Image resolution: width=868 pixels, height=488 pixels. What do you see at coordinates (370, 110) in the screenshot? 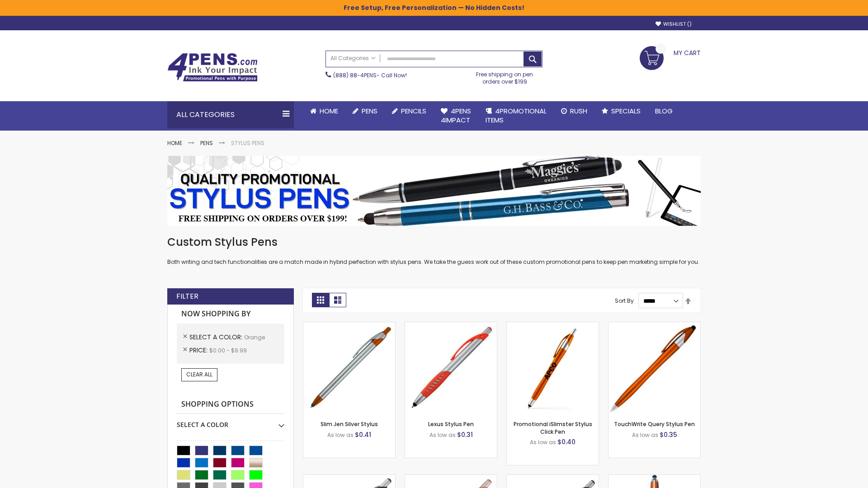
I see `span: Pens` at bounding box center [370, 110].